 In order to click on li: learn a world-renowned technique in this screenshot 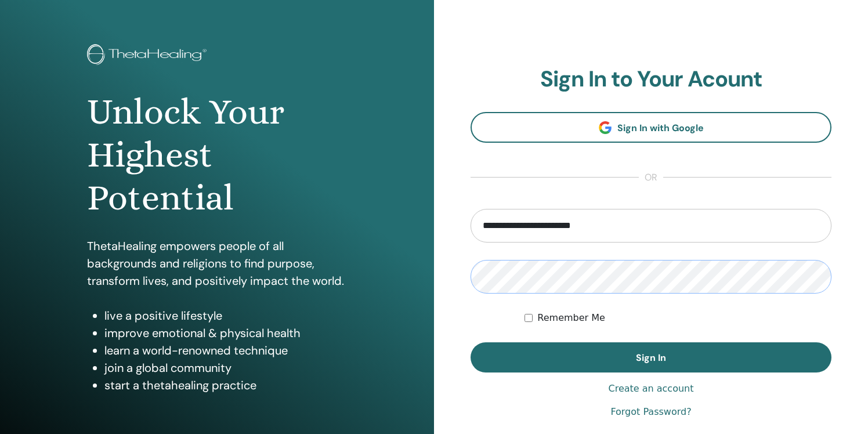, I will do `click(226, 350)`.